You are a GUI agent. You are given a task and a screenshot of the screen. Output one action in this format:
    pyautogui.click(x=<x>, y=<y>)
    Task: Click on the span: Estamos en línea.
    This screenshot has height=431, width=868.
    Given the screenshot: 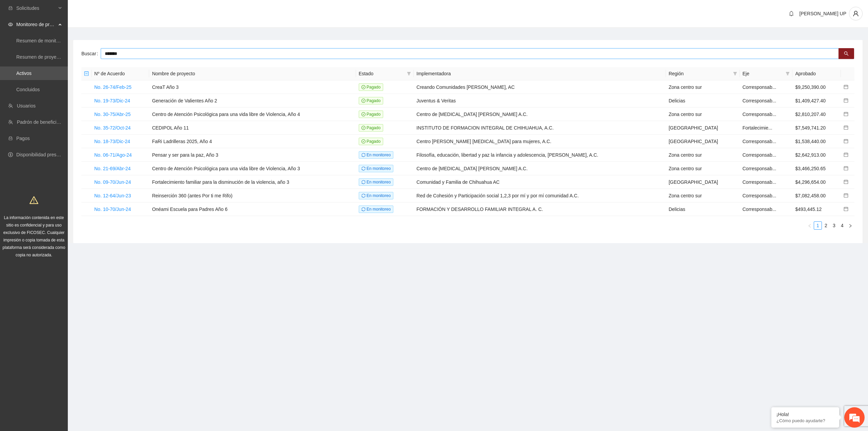 What is the action you would take?
    pyautogui.click(x=67, y=125)
    